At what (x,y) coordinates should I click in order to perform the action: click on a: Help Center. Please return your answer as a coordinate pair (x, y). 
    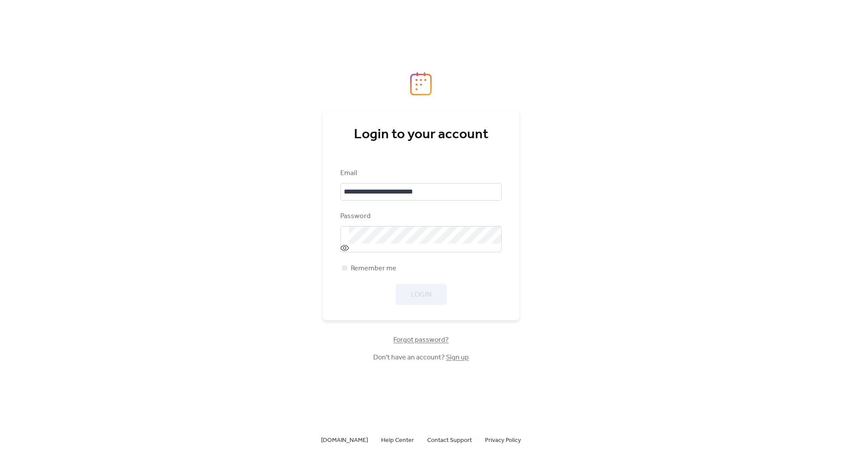
    Looking at the image, I should click on (397, 440).